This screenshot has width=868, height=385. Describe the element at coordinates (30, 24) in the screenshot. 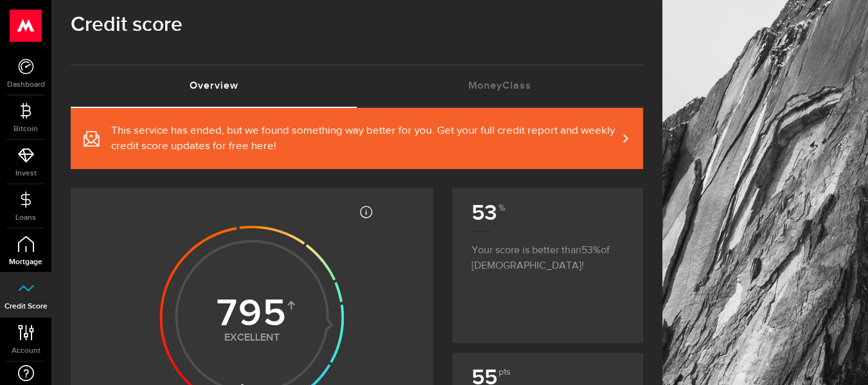

I see `button: Open LiveChat chat widget` at that location.